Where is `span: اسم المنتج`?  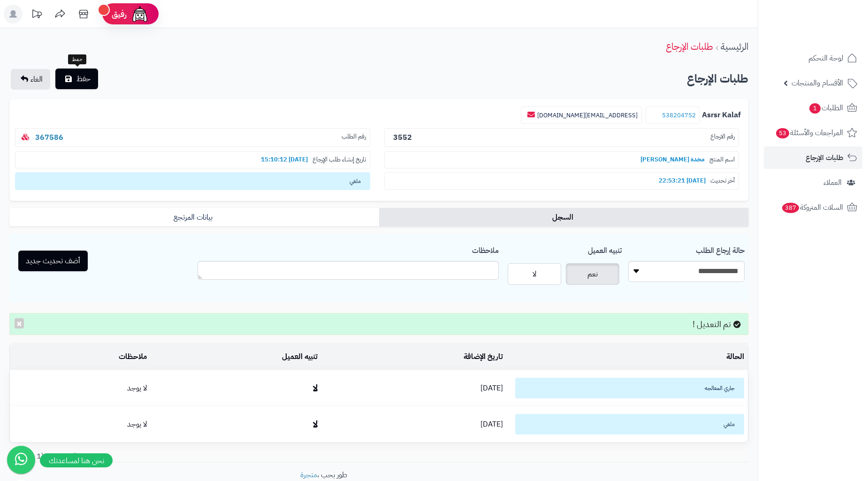
span: اسم المنتج is located at coordinates (722, 159).